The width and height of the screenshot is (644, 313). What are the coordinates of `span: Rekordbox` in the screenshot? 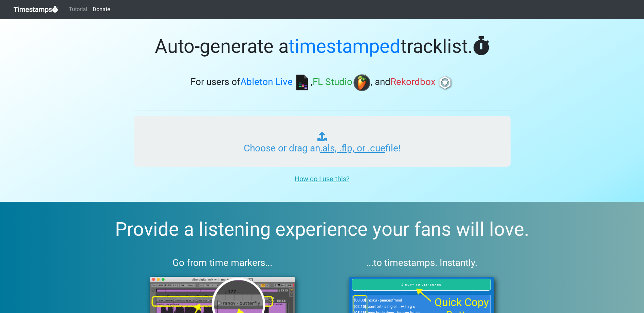 It's located at (413, 82).